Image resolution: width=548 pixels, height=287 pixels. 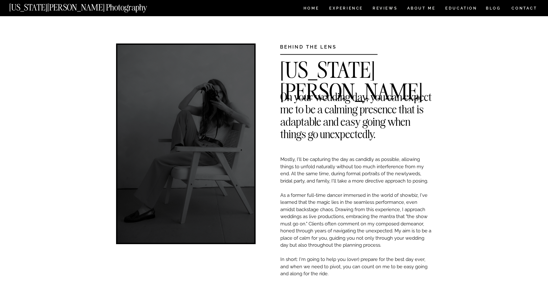 What do you see at coordinates (384, 9) in the screenshot?
I see `nav: REVIEWS` at bounding box center [384, 9].